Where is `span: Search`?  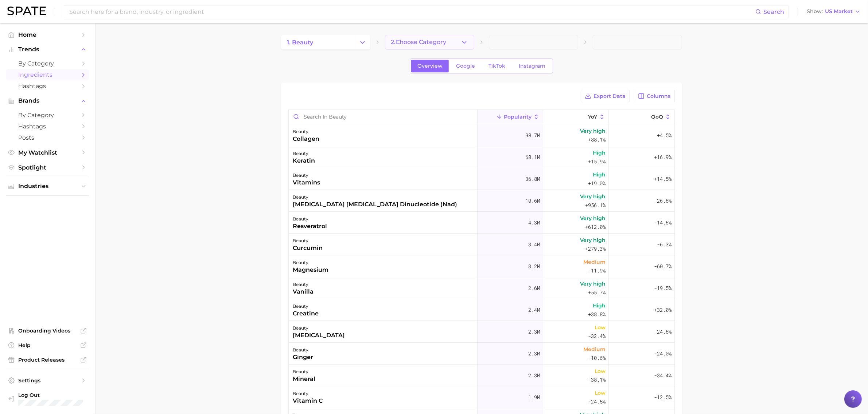 span: Search is located at coordinates (773, 11).